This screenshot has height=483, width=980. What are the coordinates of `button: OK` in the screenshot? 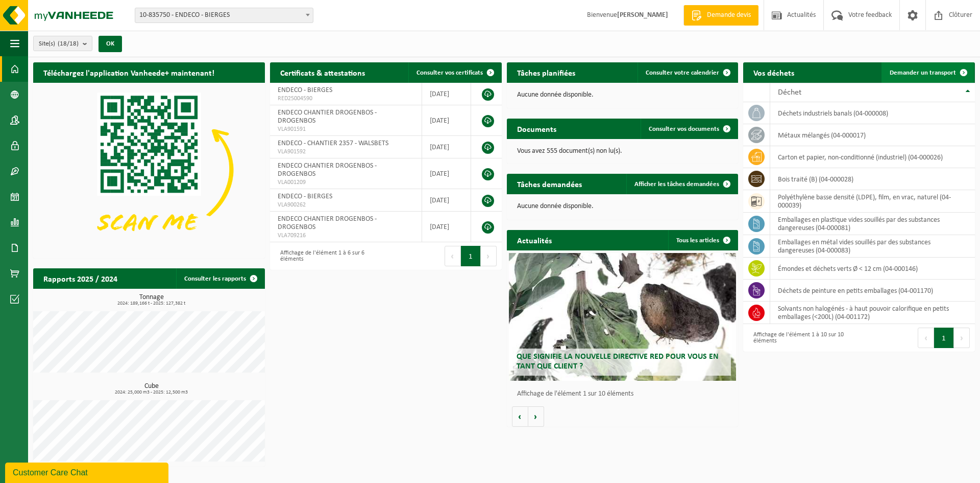 It's located at (111, 44).